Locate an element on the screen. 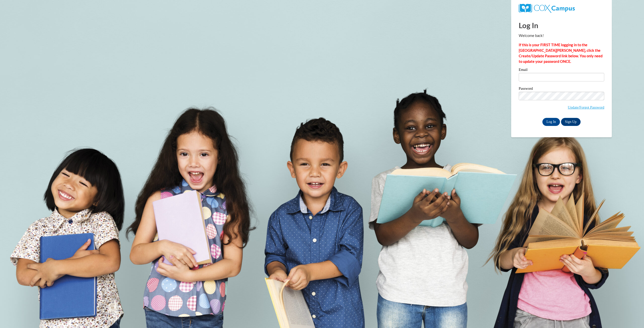 This screenshot has height=328, width=644. img: COX Campus is located at coordinates (547, 8).